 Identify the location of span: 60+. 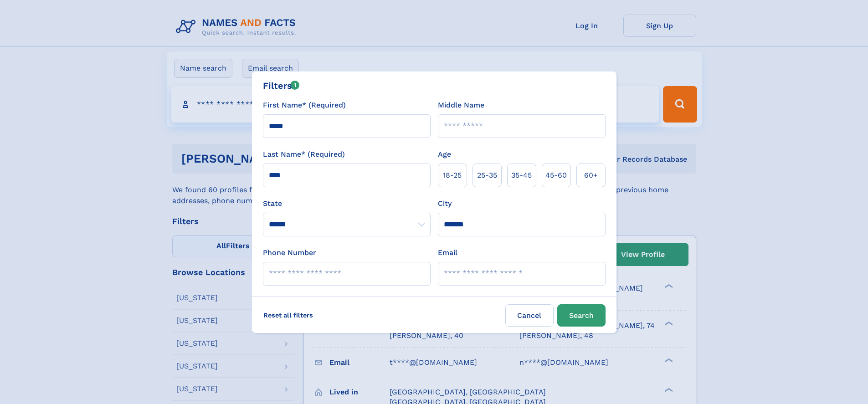
(591, 176).